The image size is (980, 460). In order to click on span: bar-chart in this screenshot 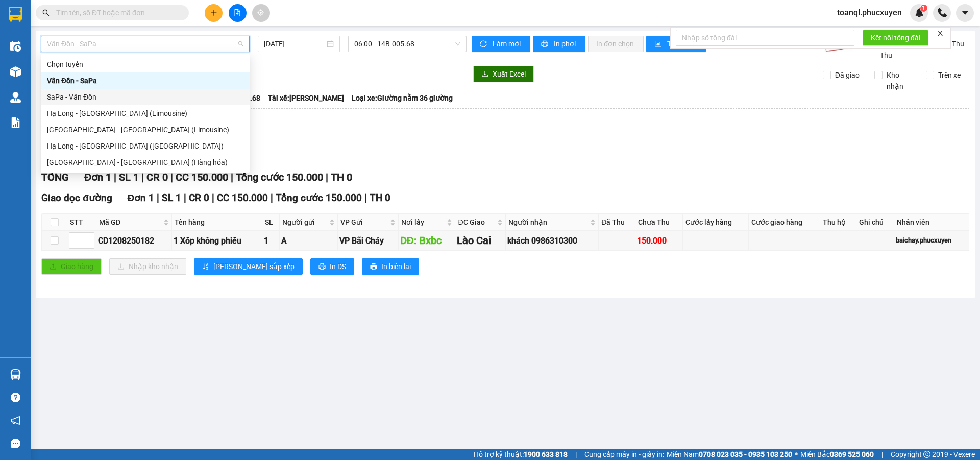, I will do `click(658, 44)`.